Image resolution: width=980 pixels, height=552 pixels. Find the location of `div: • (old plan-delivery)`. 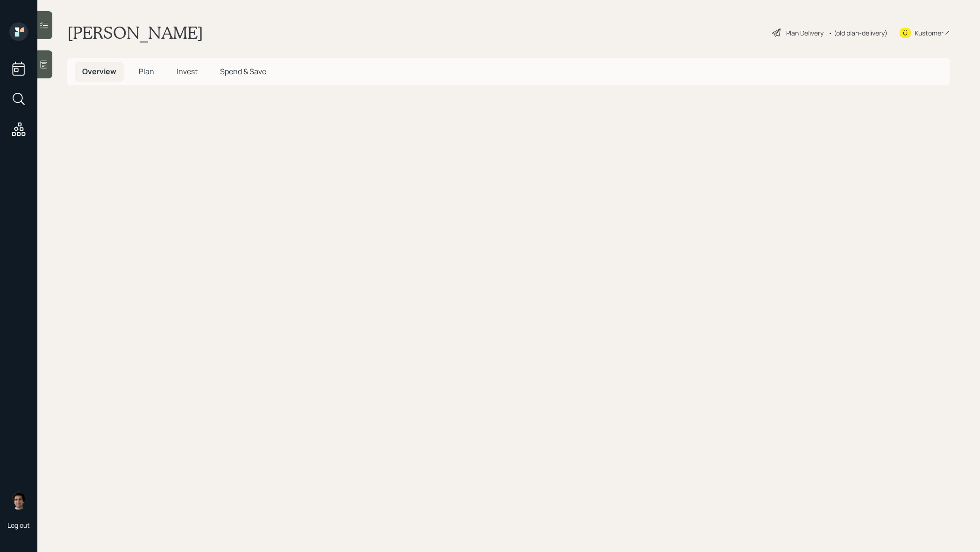

div: • (old plan-delivery) is located at coordinates (858, 33).